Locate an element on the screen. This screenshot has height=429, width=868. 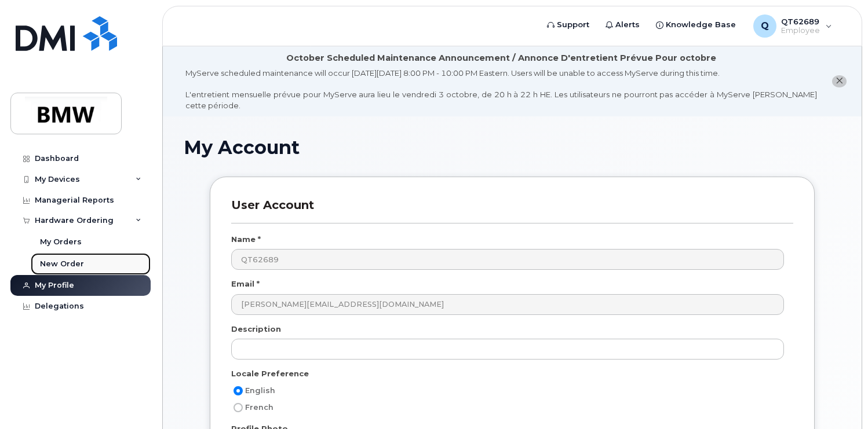
input: English is located at coordinates (238, 391).